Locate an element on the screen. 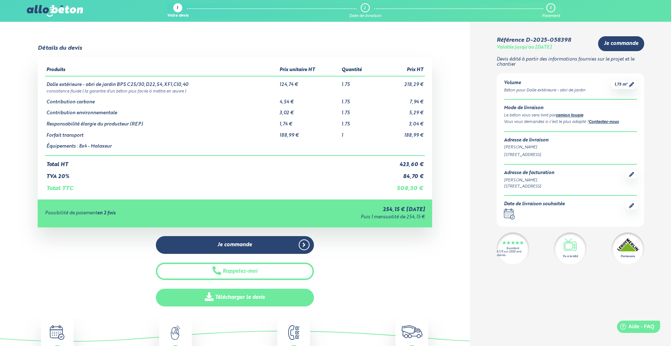  th: Prix HT is located at coordinates (401, 70).